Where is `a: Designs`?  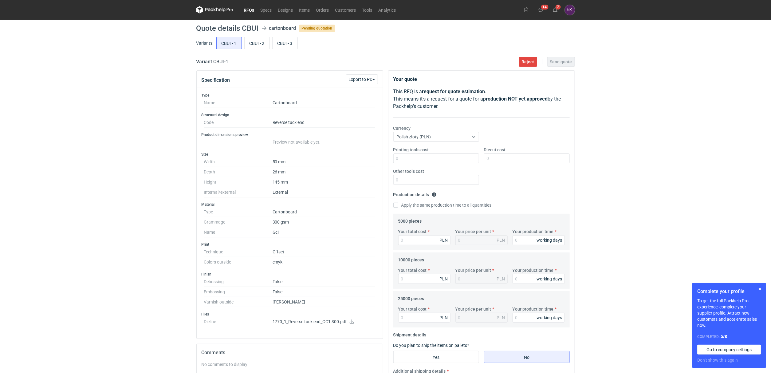
a: Designs is located at coordinates (286, 10).